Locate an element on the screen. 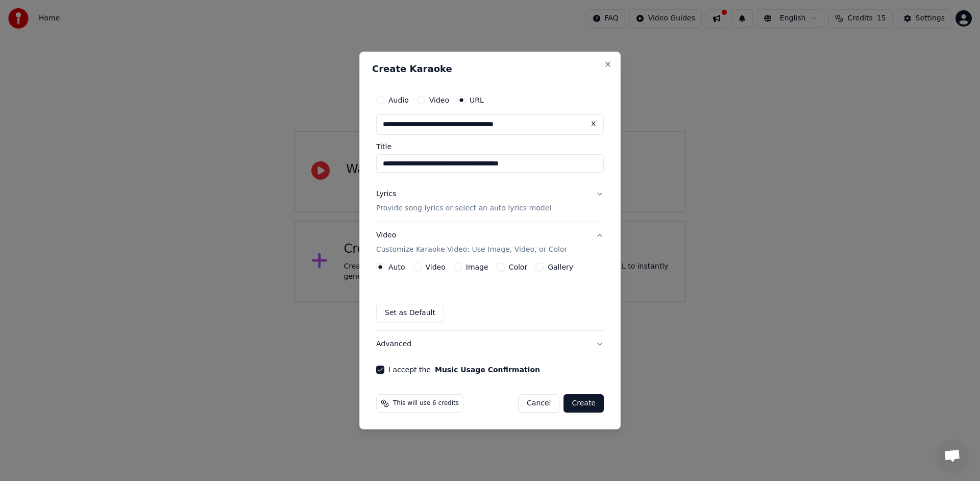  label: Gallery is located at coordinates (561, 267).